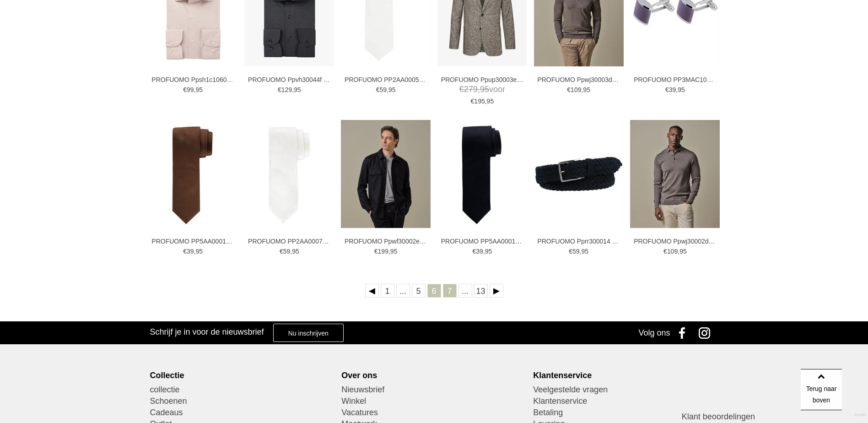  What do you see at coordinates (625, 389) in the screenshot?
I see `a: Veelgestelde vragen` at bounding box center [625, 389].